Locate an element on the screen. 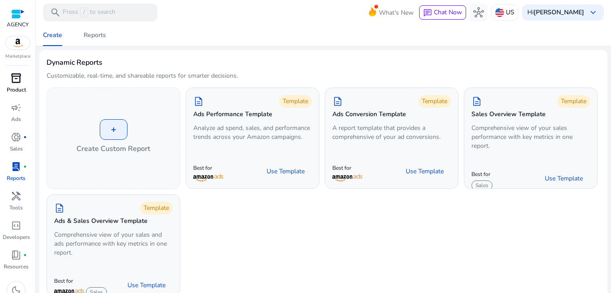  span: inventory_2 is located at coordinates (16, 78).